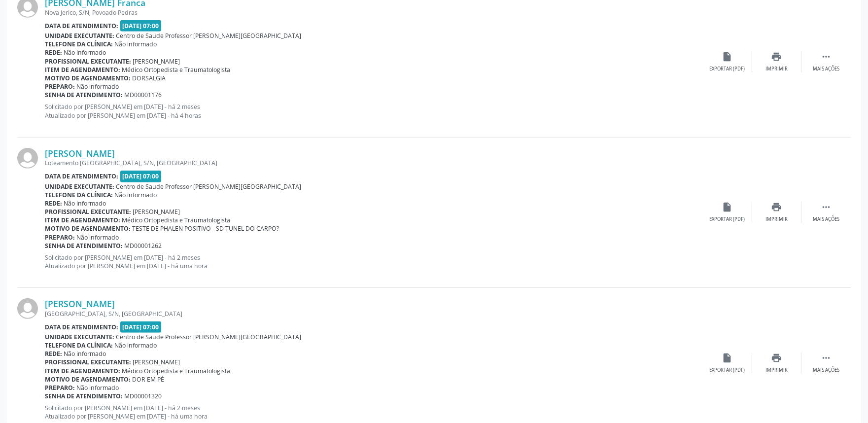 The width and height of the screenshot is (868, 423). Describe the element at coordinates (206, 228) in the screenshot. I see `span: TESTE DE PHALEN POSITIVO - SD TUNEL DO CARPO?` at that location.